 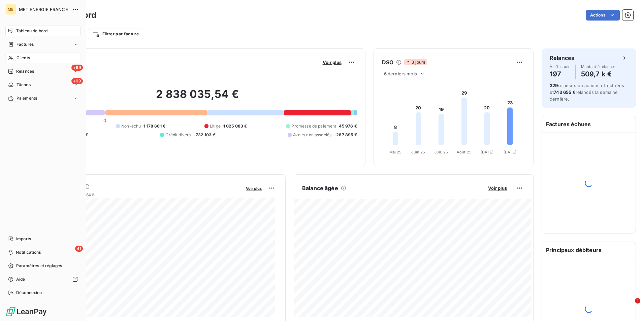 What do you see at coordinates (79, 249) in the screenshot?
I see `span: 41` at bounding box center [79, 249].